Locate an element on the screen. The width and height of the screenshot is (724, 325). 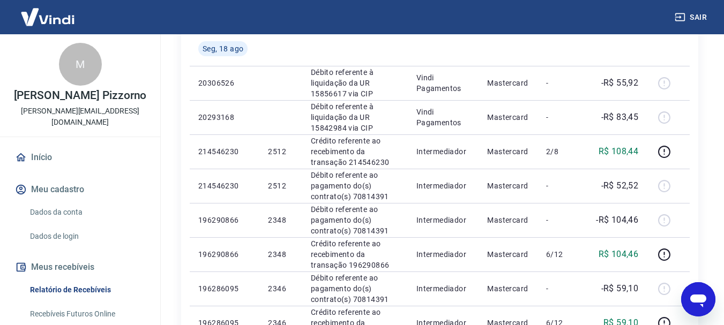
a: Início is located at coordinates (80, 158).